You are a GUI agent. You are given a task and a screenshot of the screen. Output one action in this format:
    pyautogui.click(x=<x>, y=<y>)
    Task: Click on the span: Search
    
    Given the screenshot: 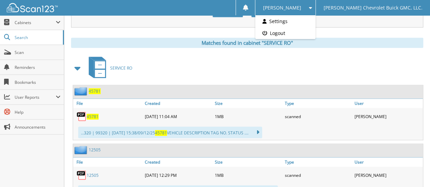 What is the action you would take?
    pyautogui.click(x=37, y=37)
    